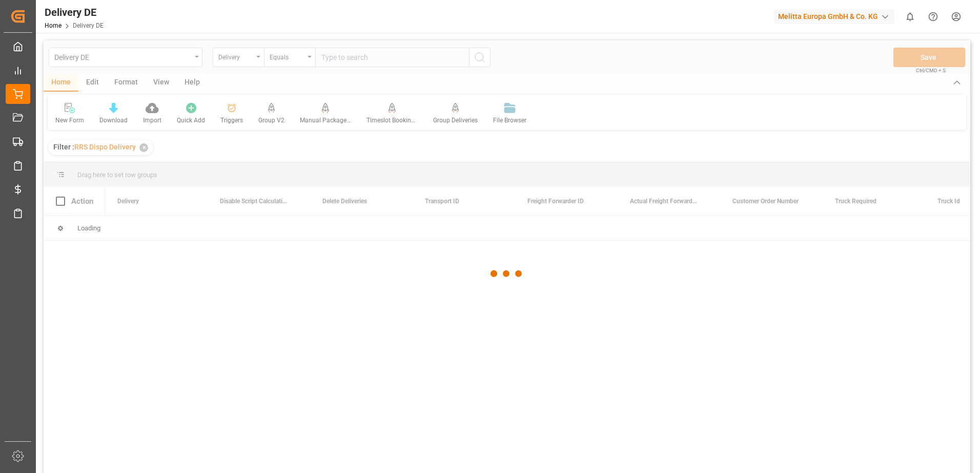  What do you see at coordinates (834, 17) in the screenshot?
I see `div: Melitta Europa GmbH & Co. KG` at bounding box center [834, 17].